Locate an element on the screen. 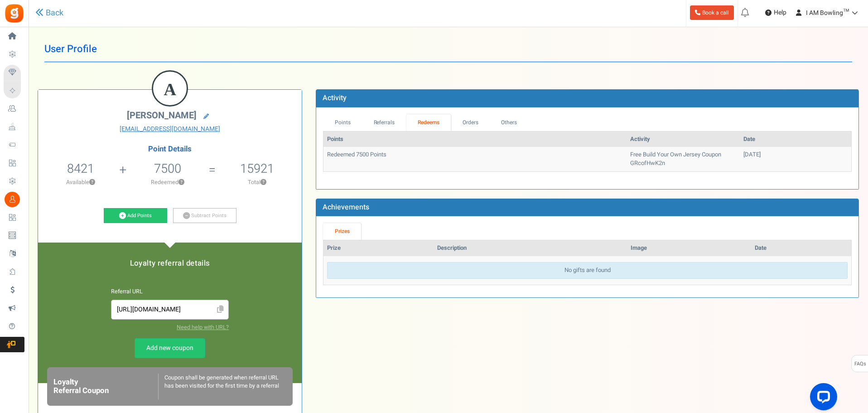 The width and height of the screenshot is (868, 413). figcaption: A is located at coordinates (170, 89).